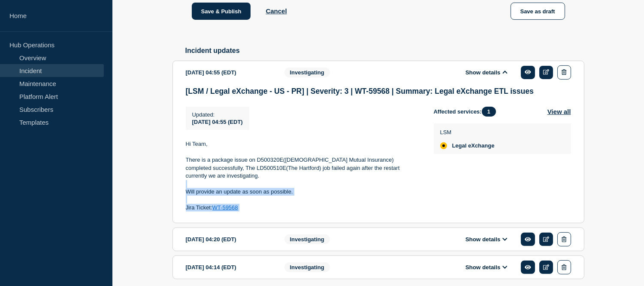 The height and width of the screenshot is (286, 644). What do you see at coordinates (538, 11) in the screenshot?
I see `button: Save as draft` at bounding box center [538, 11].